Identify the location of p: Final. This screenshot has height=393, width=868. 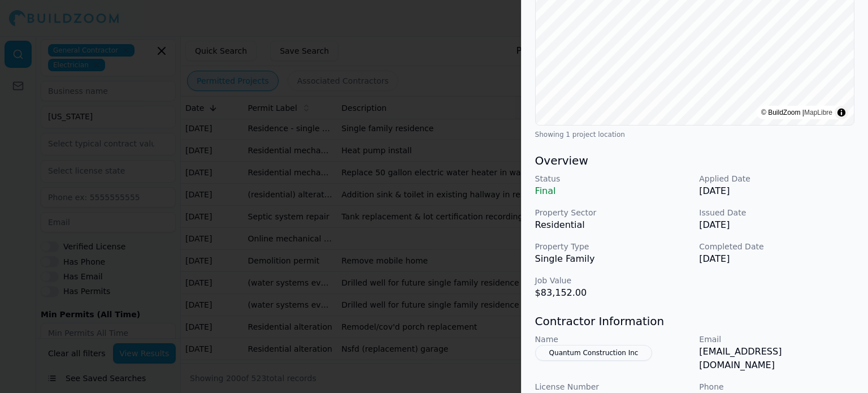
(613, 191).